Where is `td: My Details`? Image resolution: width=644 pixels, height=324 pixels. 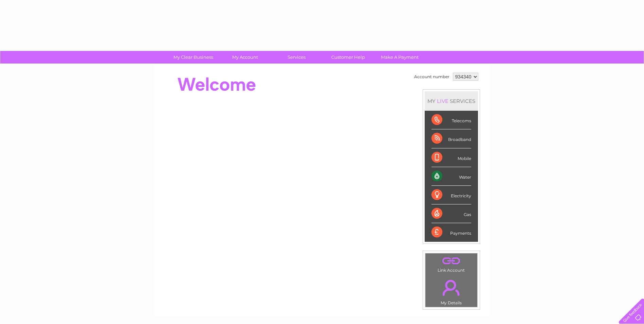 td: My Details is located at coordinates (451, 291).